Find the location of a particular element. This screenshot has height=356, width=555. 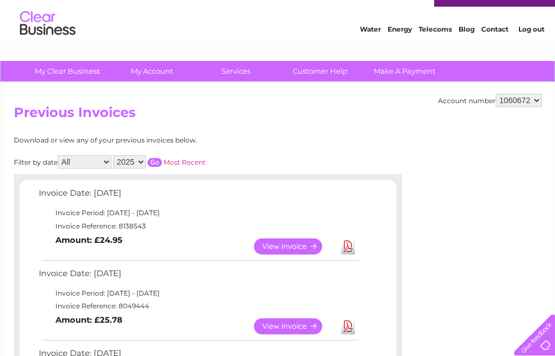

h2: Previous Invoices is located at coordinates (278, 115).